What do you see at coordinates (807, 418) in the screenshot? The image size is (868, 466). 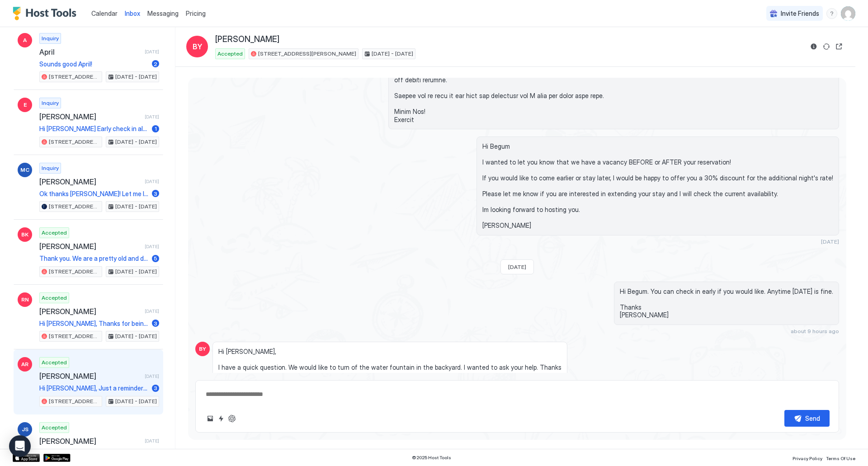 I see `button: Send` at bounding box center [807, 418].